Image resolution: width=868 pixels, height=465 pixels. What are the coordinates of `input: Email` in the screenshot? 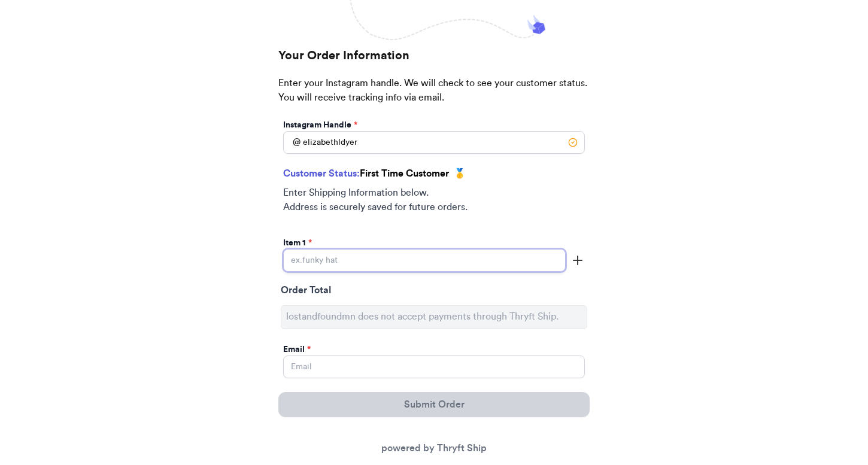 It's located at (434, 367).